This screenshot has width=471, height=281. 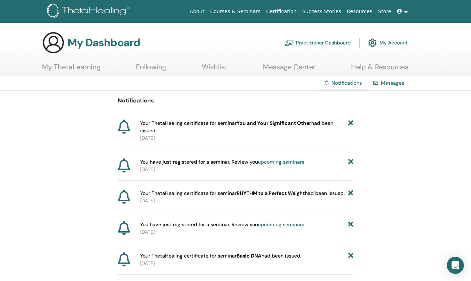 I want to click on a: My Account, so click(x=387, y=43).